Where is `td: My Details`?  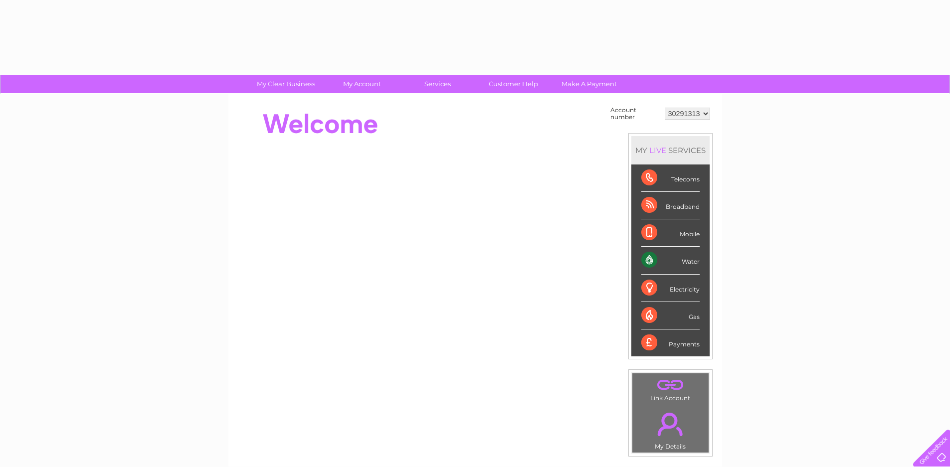 td: My Details is located at coordinates (670, 429).